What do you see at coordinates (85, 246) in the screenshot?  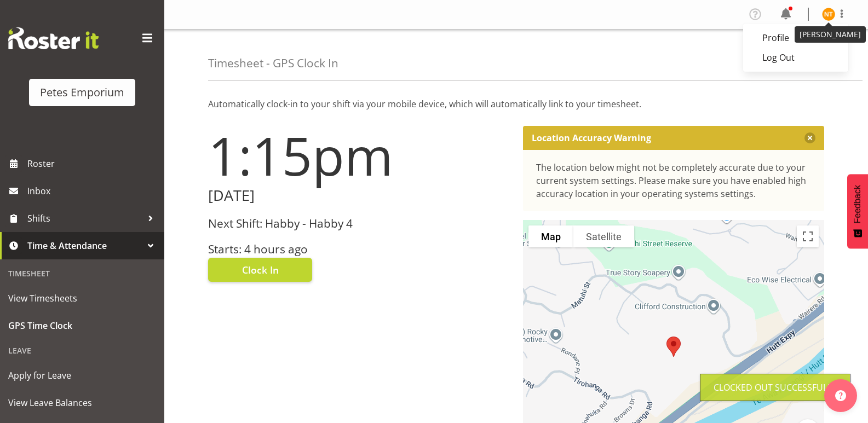 I see `span: Time & Attendance` at bounding box center [85, 246].